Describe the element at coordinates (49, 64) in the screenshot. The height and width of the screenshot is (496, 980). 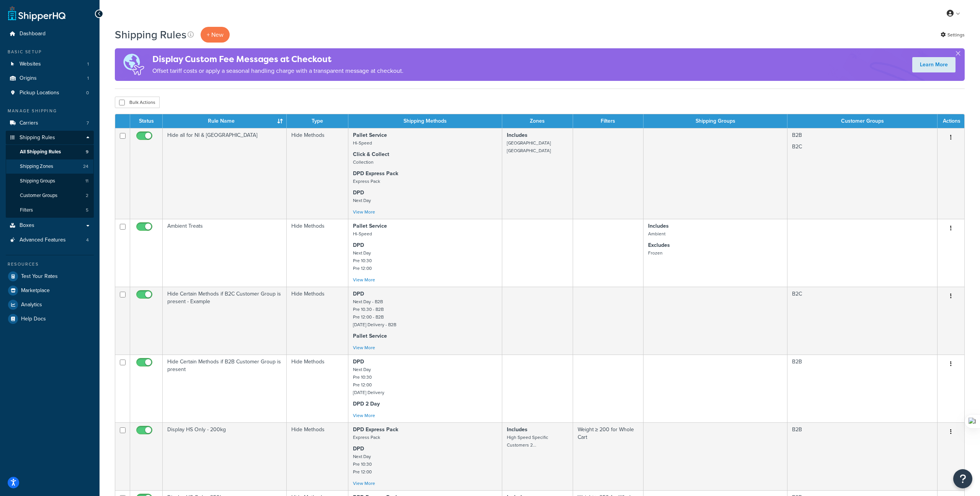
I see `li: Websites` at that location.